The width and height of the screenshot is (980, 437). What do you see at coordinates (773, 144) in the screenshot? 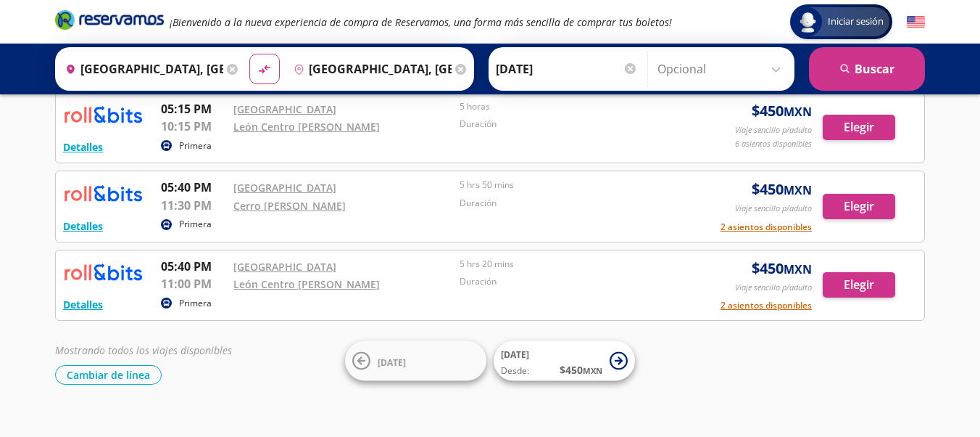
I see `p: 6 asientos disponibles` at bounding box center [773, 144].